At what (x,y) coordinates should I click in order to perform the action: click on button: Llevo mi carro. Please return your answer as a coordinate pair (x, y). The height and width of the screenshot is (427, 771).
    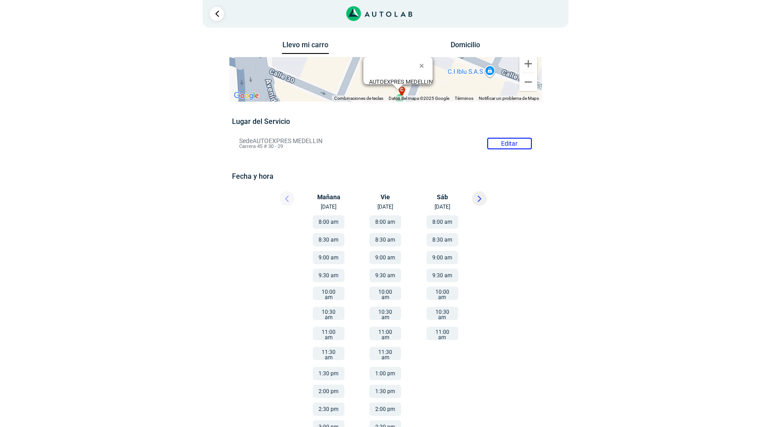
    Looking at the image, I should click on (305, 47).